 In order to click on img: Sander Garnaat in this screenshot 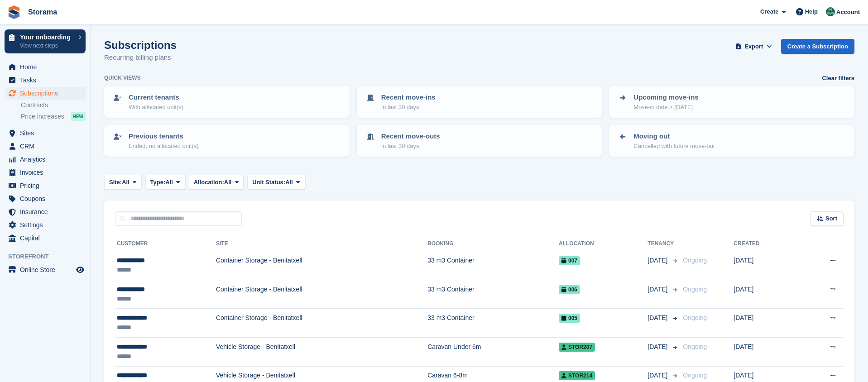, I will do `click(831, 12)`.